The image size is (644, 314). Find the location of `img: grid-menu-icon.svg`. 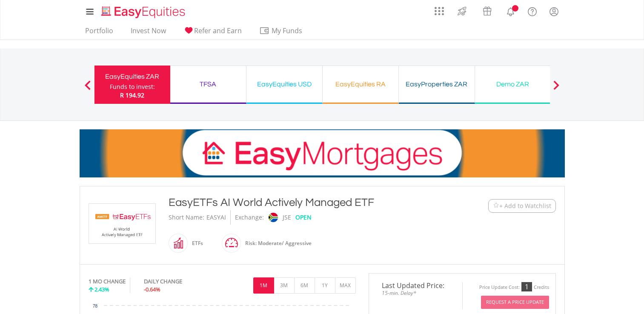

img: grid-menu-icon.svg is located at coordinates (439, 11).